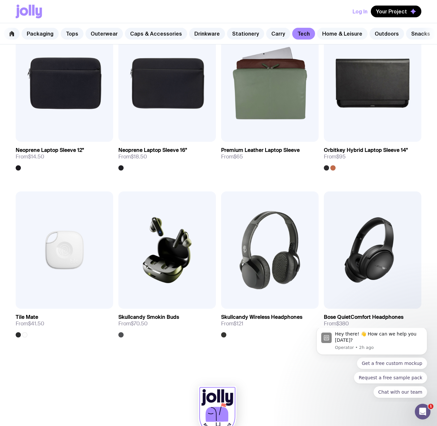  Describe the element at coordinates (156, 34) in the screenshot. I see `a: Caps & Accessories` at that location.